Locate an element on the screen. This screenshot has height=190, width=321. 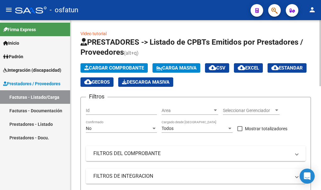
span: Descarga Masiva is located at coordinates (146, 82).